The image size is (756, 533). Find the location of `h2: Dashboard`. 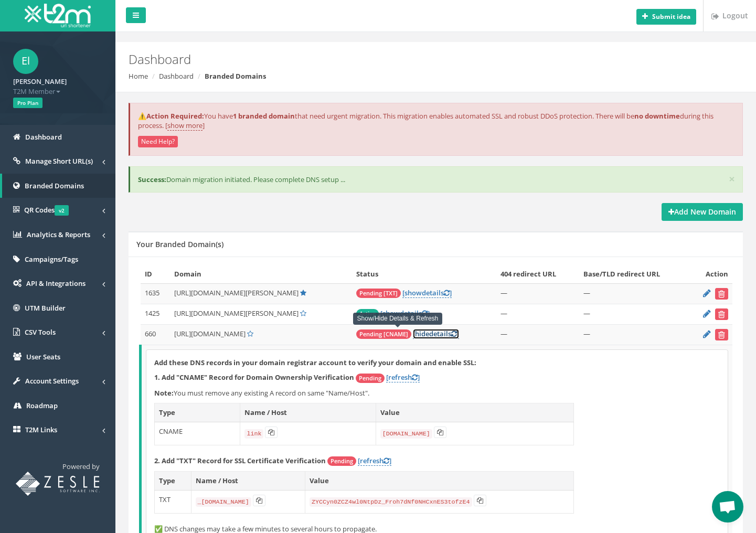

h2: Dashboard is located at coordinates (383, 59).